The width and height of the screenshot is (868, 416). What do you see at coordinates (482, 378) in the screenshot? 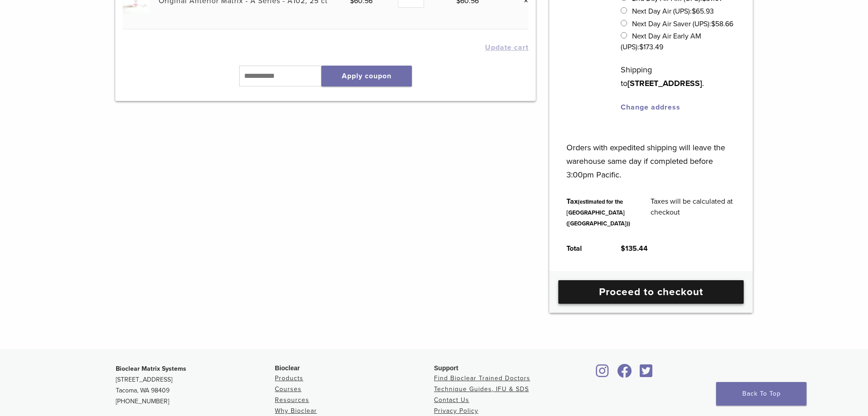
I see `a: Find Bioclear Trained Doctors` at bounding box center [482, 378].